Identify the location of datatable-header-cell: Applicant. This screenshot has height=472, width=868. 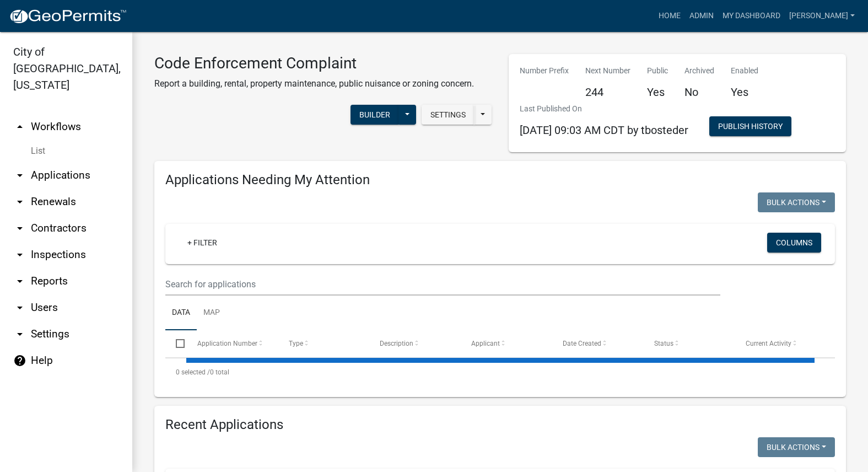
(506, 344).